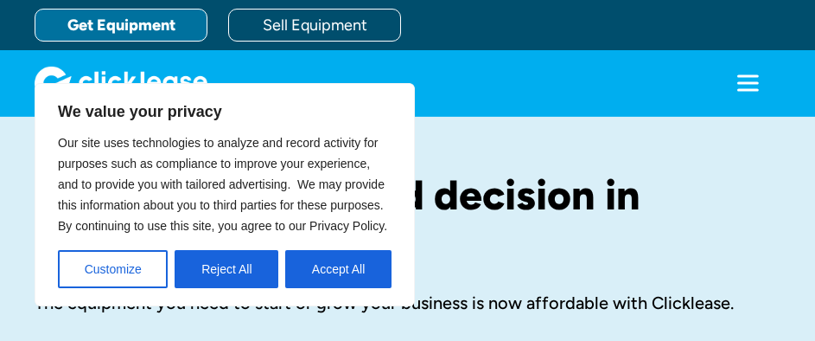 This screenshot has width=815, height=341. I want to click on button: Accept All, so click(338, 269).